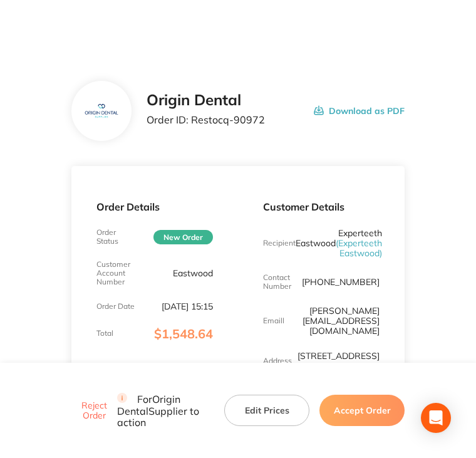 This screenshot has width=476, height=458. What do you see at coordinates (279, 242) in the screenshot?
I see `p: Recipient` at bounding box center [279, 242].